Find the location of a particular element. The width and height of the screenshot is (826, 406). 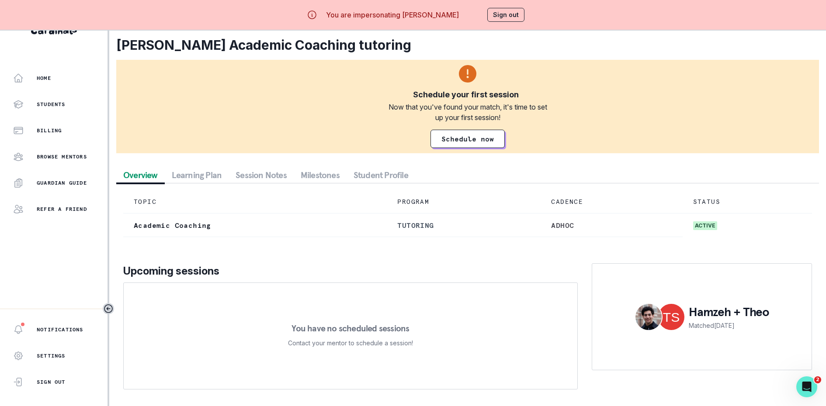

p: Settings is located at coordinates (51, 356).